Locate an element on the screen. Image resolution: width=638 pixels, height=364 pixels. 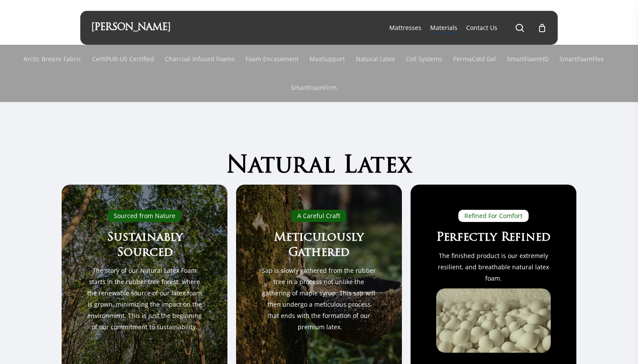
a: Contact Us is located at coordinates (482, 28).